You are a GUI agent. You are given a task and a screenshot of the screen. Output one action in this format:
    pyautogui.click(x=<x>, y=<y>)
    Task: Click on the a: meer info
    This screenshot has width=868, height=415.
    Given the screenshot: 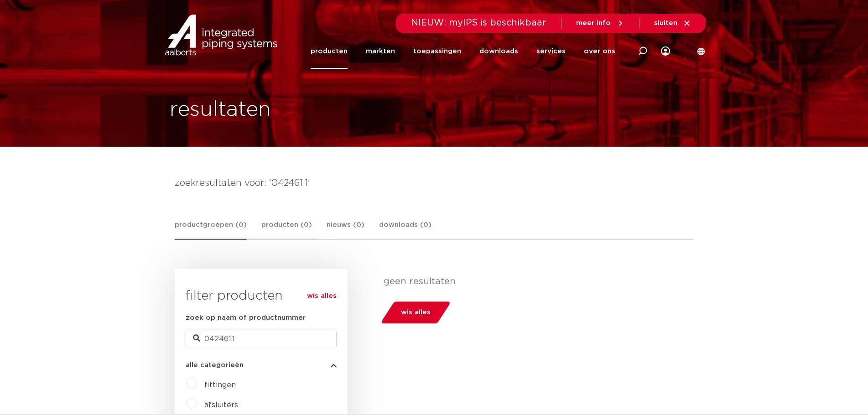 What is the action you would take?
    pyautogui.click(x=600, y=23)
    